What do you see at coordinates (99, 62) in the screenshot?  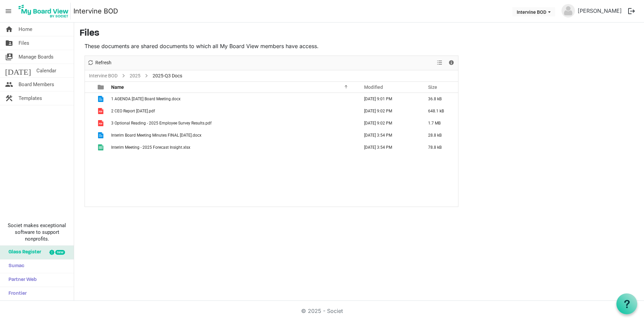 I see `button: Refresh` at bounding box center [99, 62].